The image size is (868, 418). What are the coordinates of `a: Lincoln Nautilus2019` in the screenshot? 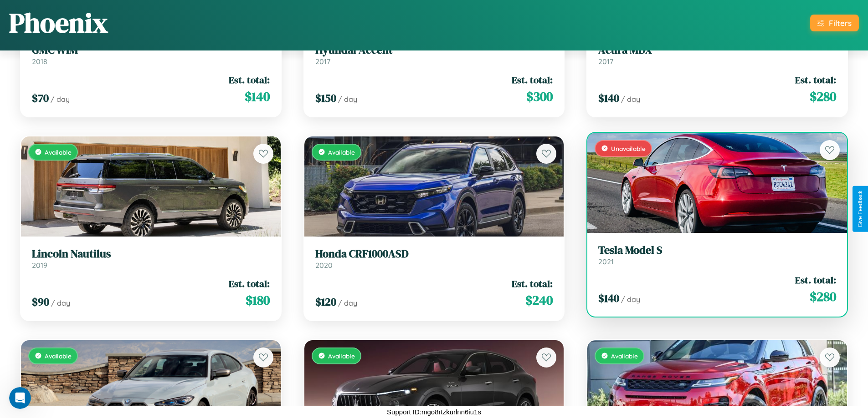 It's located at (151, 258).